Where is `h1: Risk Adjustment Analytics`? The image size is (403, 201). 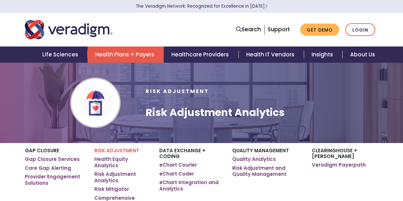
h1: Risk Adjustment Analytics is located at coordinates (215, 113).